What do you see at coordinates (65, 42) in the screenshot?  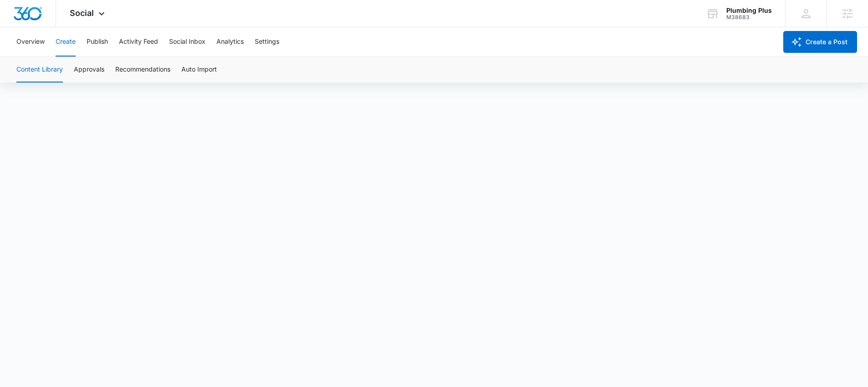 I see `button: Create` at bounding box center [65, 42].